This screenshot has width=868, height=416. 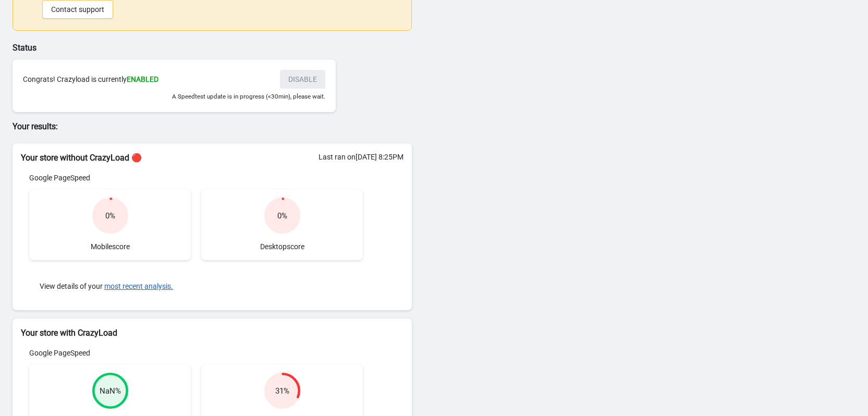 What do you see at coordinates (282, 225) in the screenshot?
I see `div: Desktop score` at bounding box center [282, 225].